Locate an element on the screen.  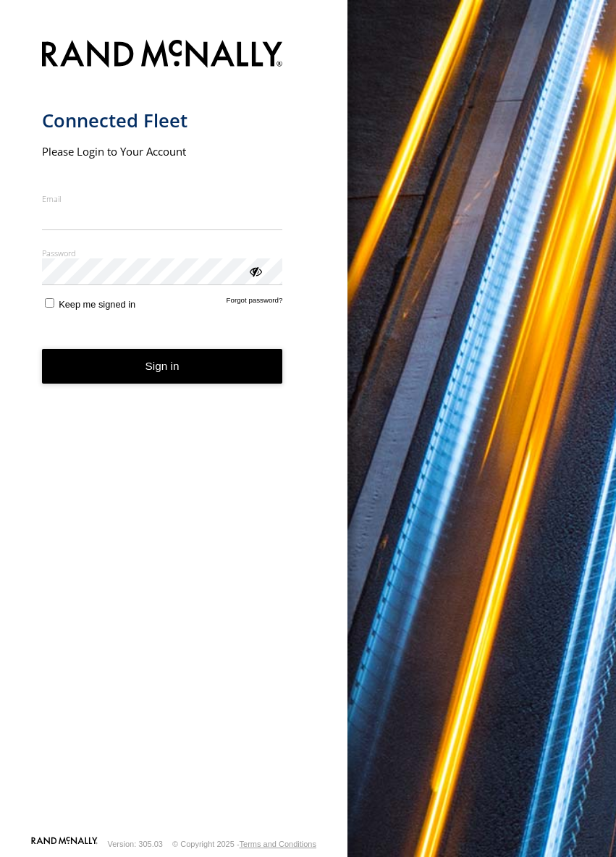
label: Email is located at coordinates (162, 199).